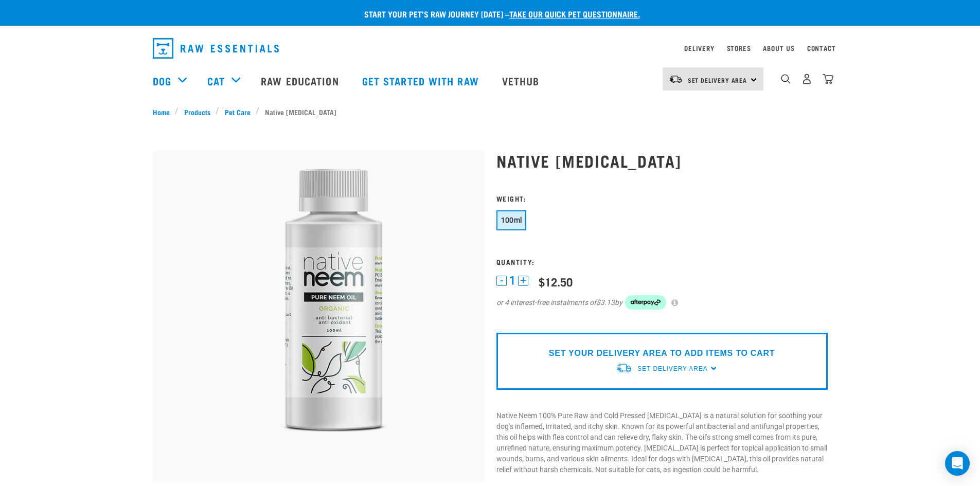 This screenshot has height=486, width=980. What do you see at coordinates (490, 48) in the screenshot?
I see `nav: dropdown navigation` at bounding box center [490, 48].